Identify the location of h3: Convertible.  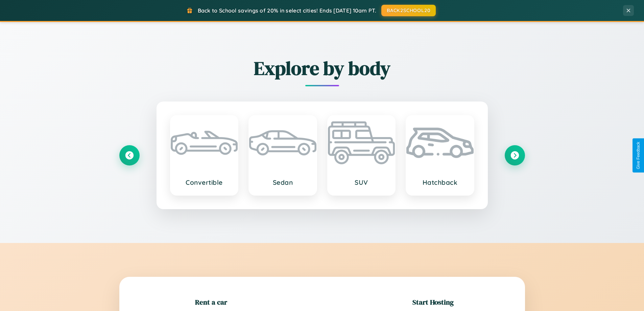
(204, 182).